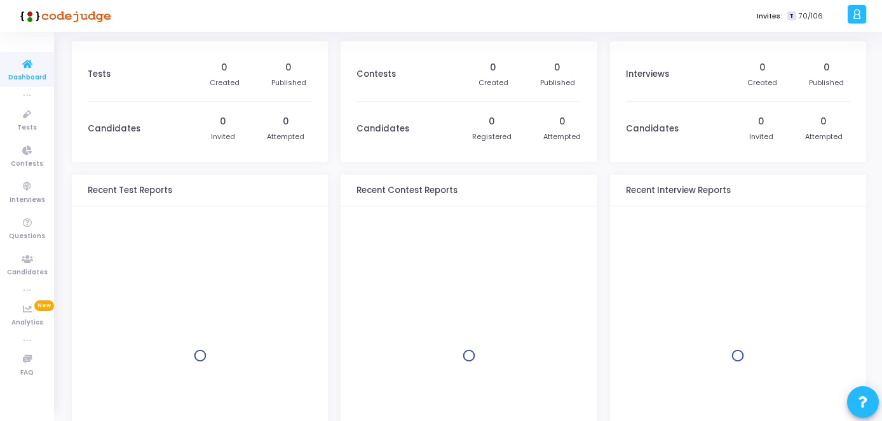  Describe the element at coordinates (99, 74) in the screenshot. I see `h3: Tests` at that location.